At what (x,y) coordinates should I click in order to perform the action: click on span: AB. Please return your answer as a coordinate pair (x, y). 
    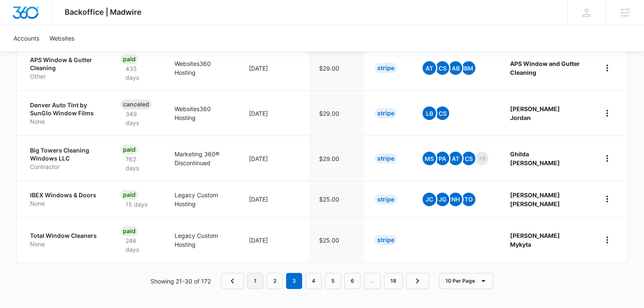
    Looking at the image, I should click on (456, 68).